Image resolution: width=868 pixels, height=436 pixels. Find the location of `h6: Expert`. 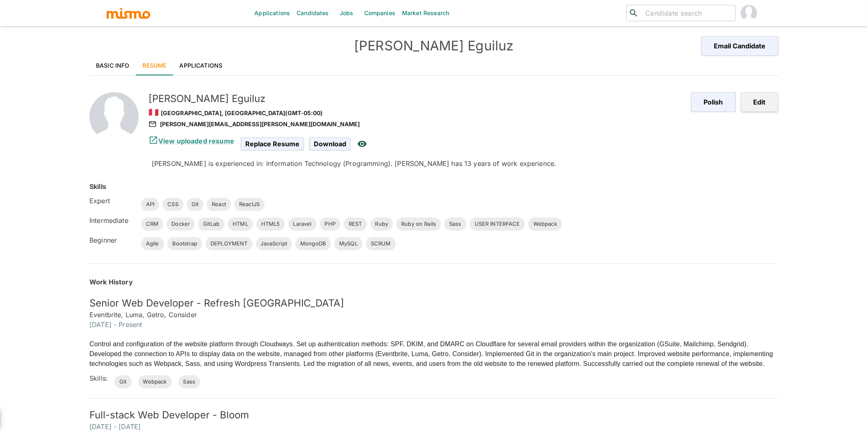

h6: Expert is located at coordinates (112, 201).